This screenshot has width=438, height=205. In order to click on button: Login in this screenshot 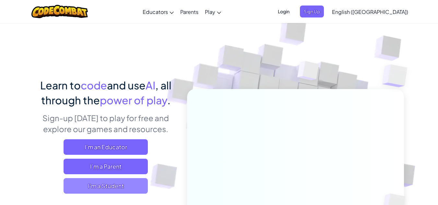, I will do `click(284, 11)`.